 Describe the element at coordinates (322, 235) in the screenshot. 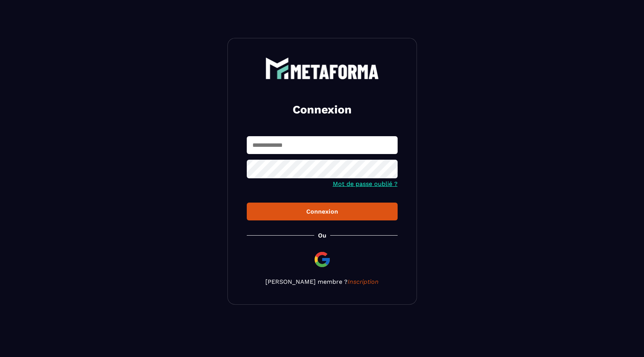

I see `p: Ou` at that location.